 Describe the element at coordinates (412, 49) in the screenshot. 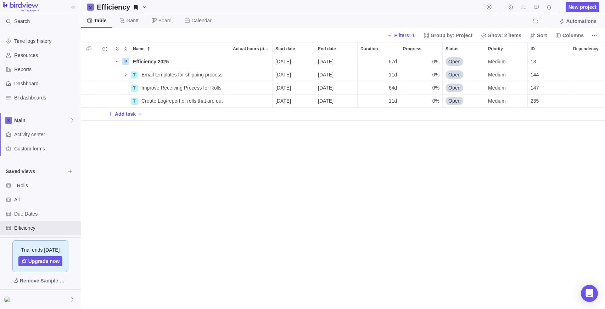

I see `span: Progress` at that location.